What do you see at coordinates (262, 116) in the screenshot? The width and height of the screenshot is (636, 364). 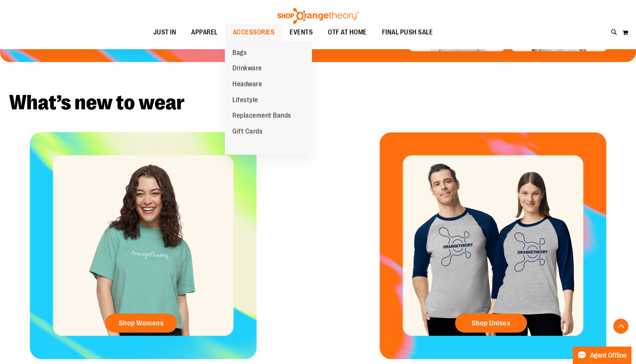 I see `span: Replacement Bands` at bounding box center [262, 116].